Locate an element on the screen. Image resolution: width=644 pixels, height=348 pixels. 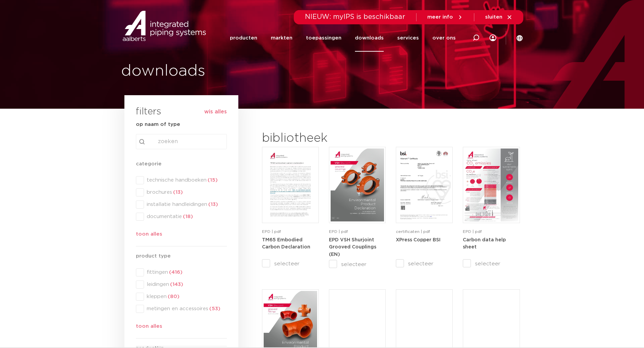
a: sluiten is located at coordinates (498, 17).